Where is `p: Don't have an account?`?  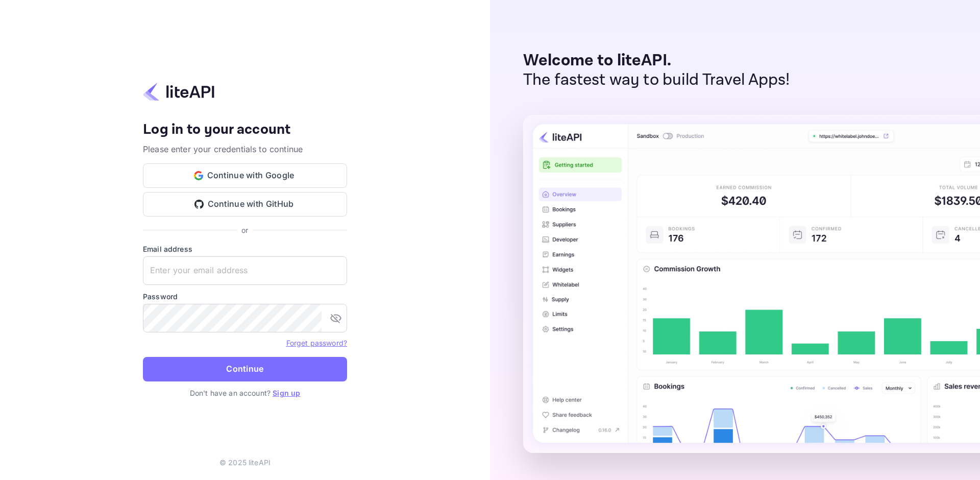 p: Don't have an account? is located at coordinates (245, 392).